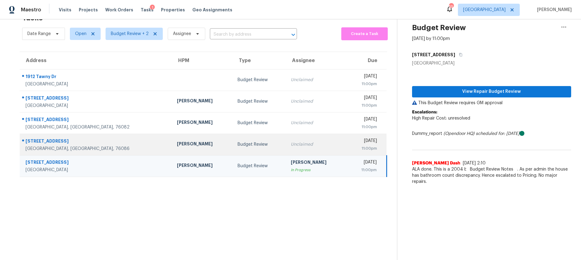 The width and height of the screenshot is (581, 260). I want to click on th: Assignee, so click(316, 61).